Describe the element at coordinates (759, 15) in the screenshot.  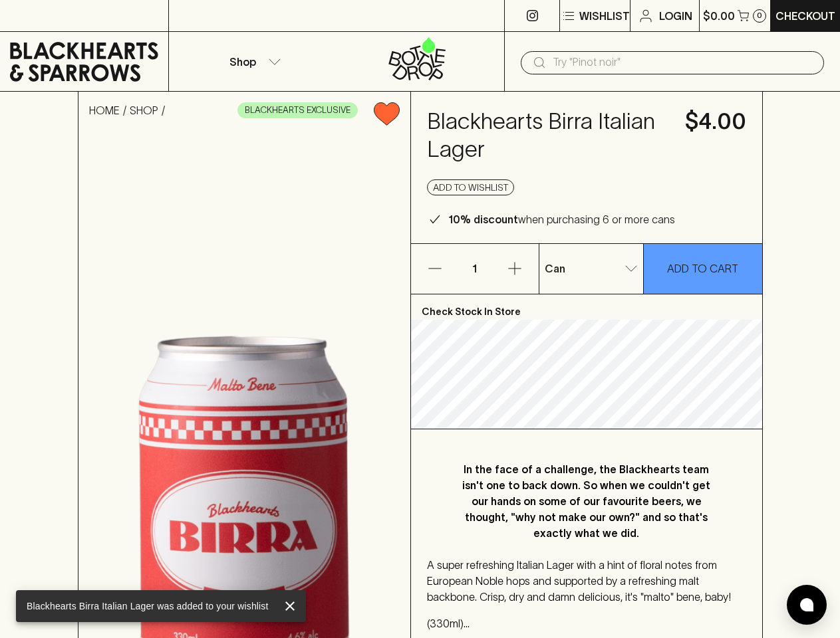
I see `p: 0` at that location.